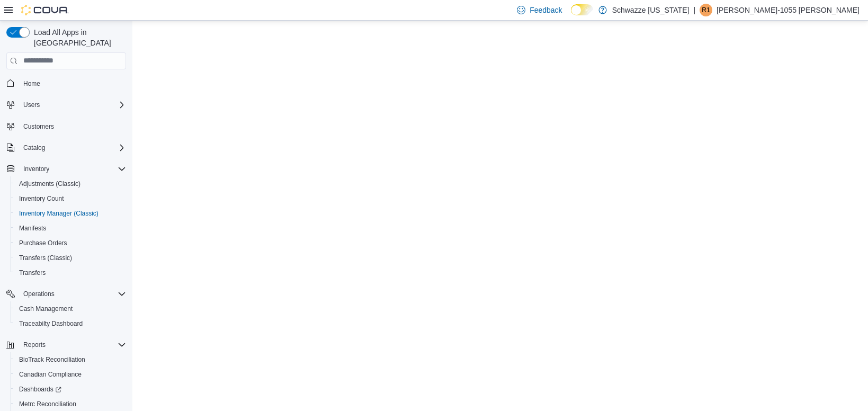  Describe the element at coordinates (71, 228) in the screenshot. I see `button: Manifests` at that location.